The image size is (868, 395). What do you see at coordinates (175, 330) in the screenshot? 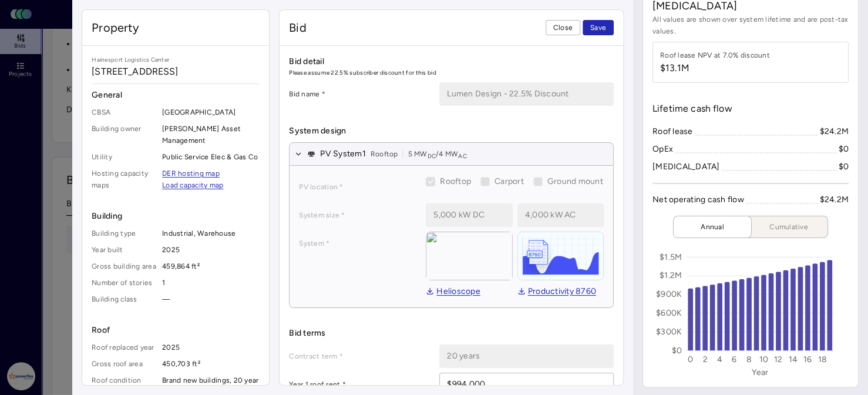
I see `span: Roof` at bounding box center [175, 330].